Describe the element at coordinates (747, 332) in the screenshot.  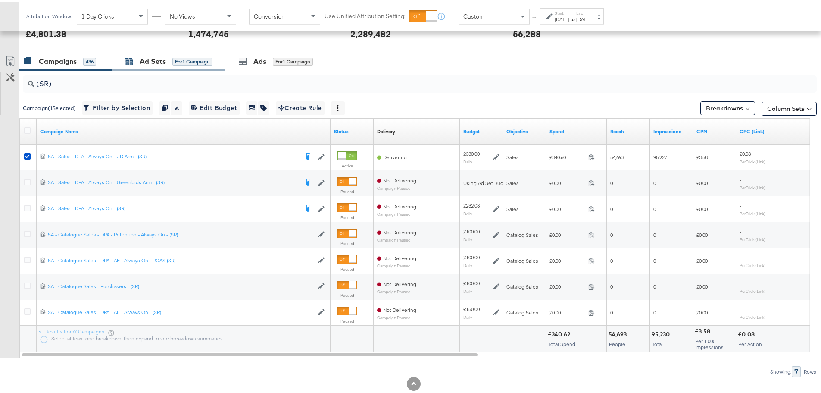
I see `div: £0.08` at that location.